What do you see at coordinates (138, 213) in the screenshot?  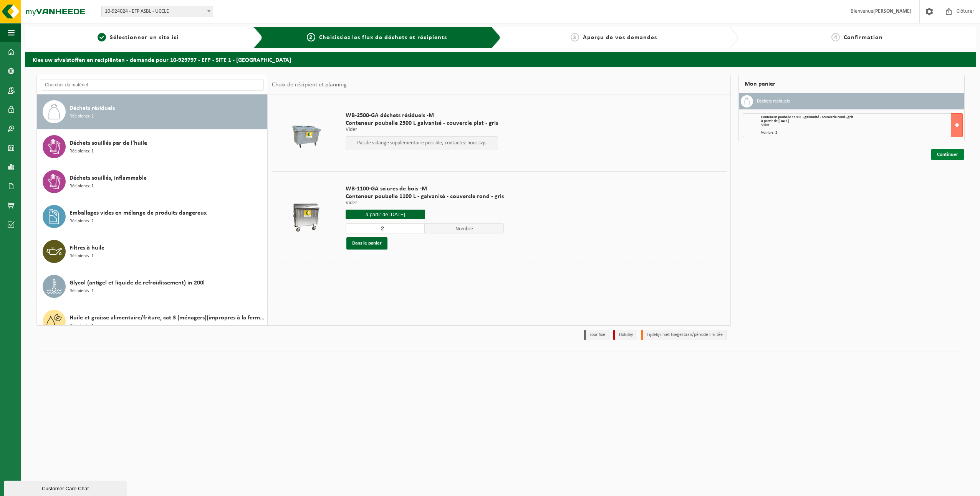 I see `span: Emballages vides en mélange de produits dangereux` at bounding box center [138, 213].